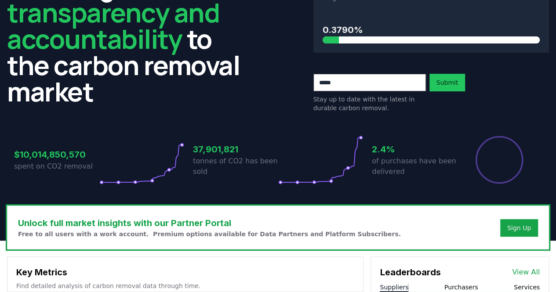 This screenshot has width=556, height=292. What do you see at coordinates (526, 287) in the screenshot?
I see `button: Services` at bounding box center [526, 287].